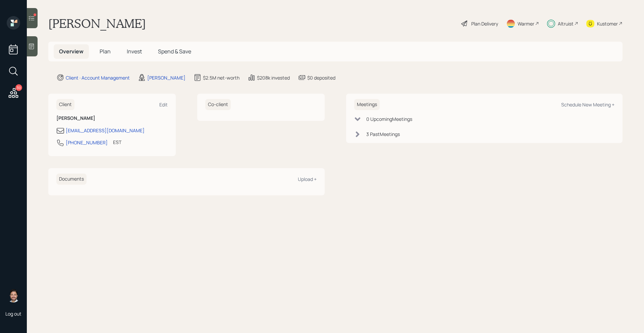 This screenshot has height=333, width=644. I want to click on div: 0 Upcoming Meeting s, so click(389, 119).